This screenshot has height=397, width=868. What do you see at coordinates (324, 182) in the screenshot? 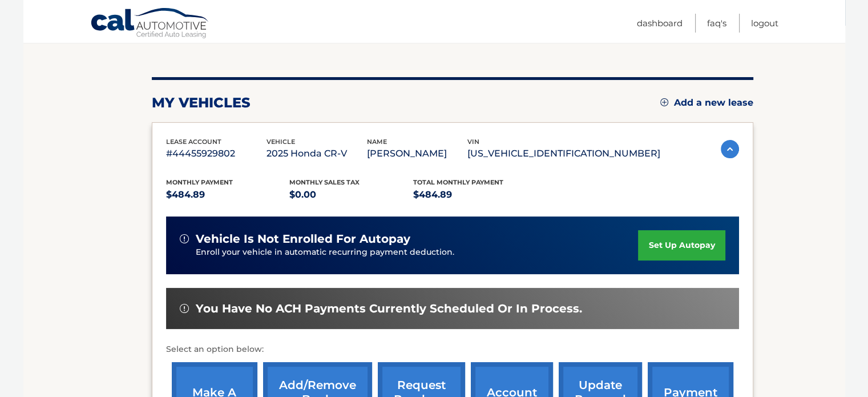
I see `span: Monthly sales Tax` at bounding box center [324, 182].